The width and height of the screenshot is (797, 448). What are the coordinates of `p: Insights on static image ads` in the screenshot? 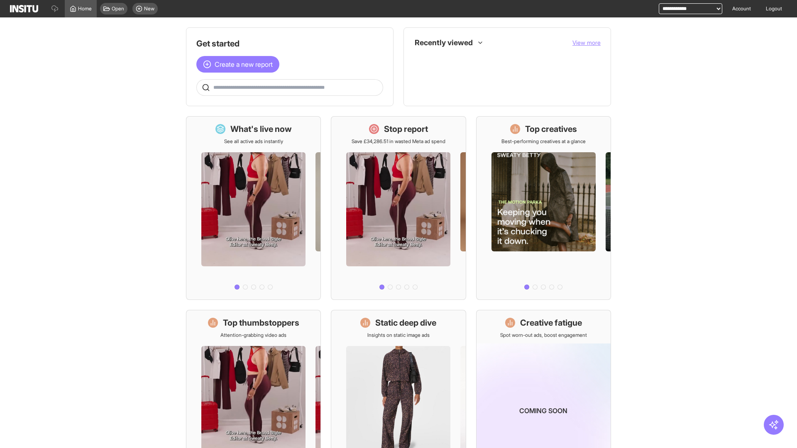 It's located at (399, 336).